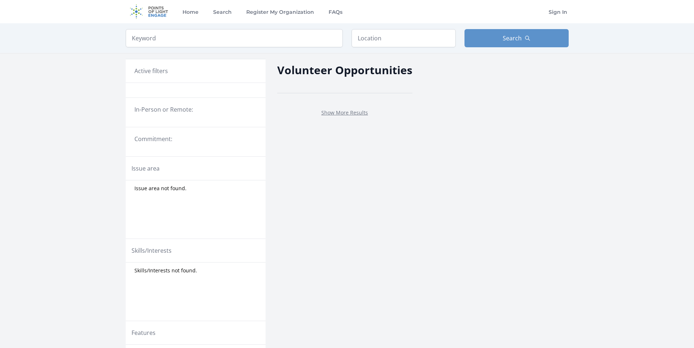  What do you see at coordinates (151, 251) in the screenshot?
I see `legend: Skills/Interests` at bounding box center [151, 251].